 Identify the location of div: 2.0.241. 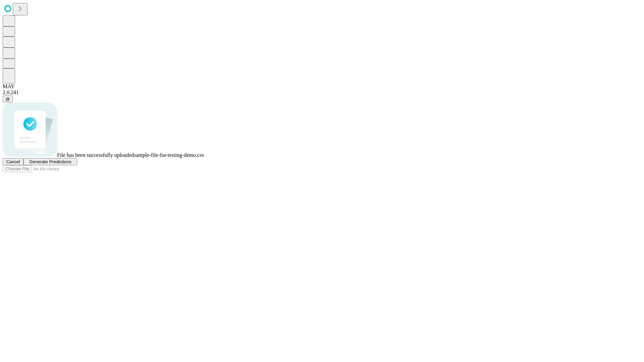
(322, 93).